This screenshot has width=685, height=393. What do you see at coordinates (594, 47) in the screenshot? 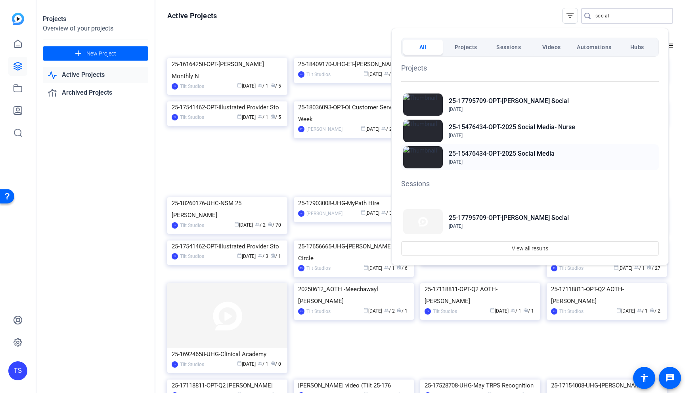
I see `span: Automations` at bounding box center [594, 47].